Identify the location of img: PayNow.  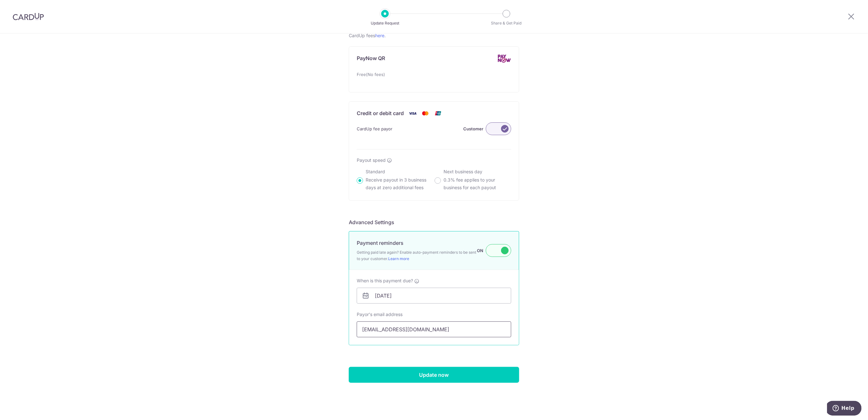
(504, 59).